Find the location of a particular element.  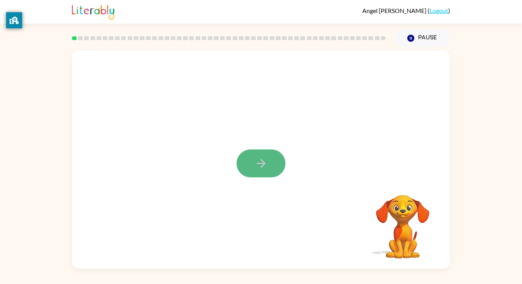

a: Logout is located at coordinates (439, 10).